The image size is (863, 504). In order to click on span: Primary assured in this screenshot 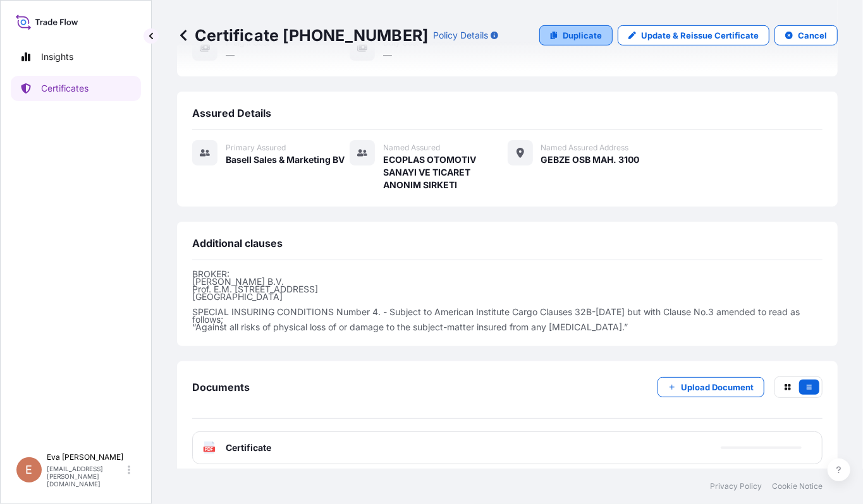, I will do `click(255, 148)`.